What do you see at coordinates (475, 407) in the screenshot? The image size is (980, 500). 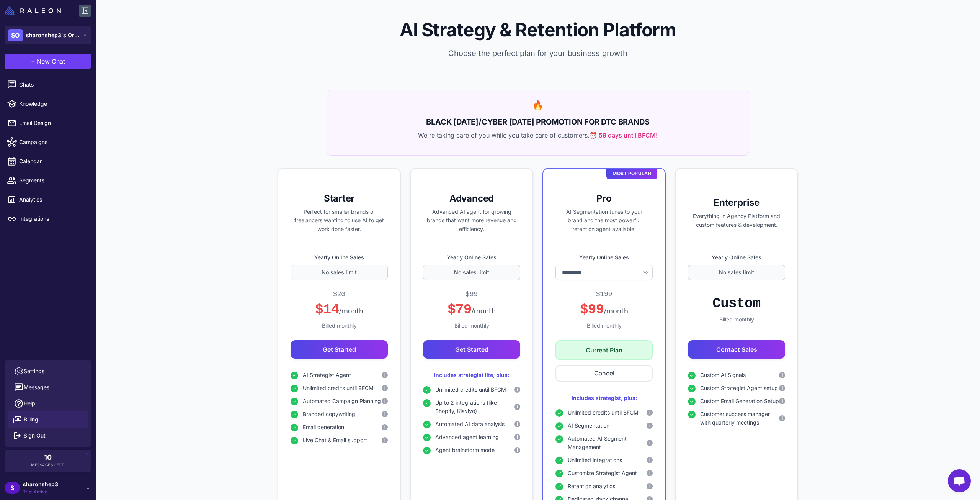 I see `span: Up to 2 integrations (like Shopify, Klaviyo)` at bounding box center [475, 407].